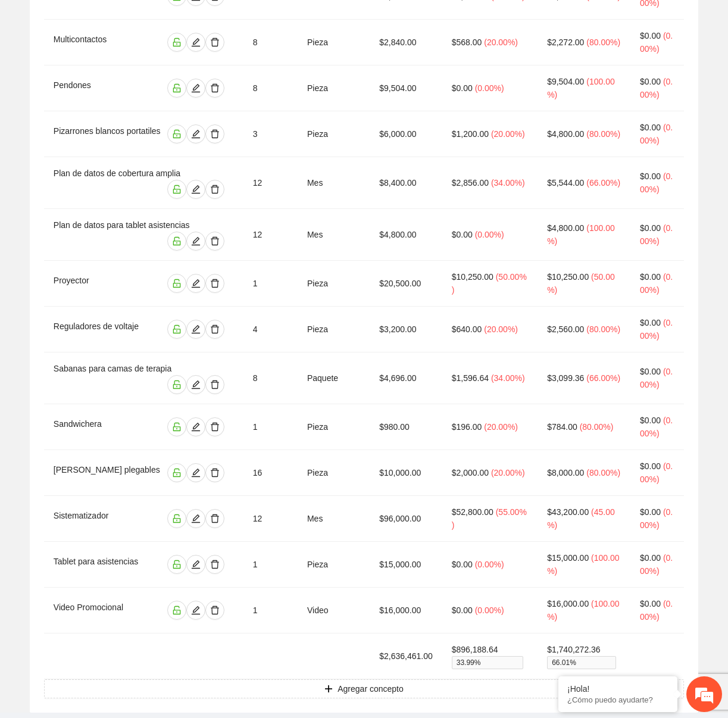  What do you see at coordinates (406, 283) in the screenshot?
I see `td: $20,500.00` at bounding box center [406, 283].